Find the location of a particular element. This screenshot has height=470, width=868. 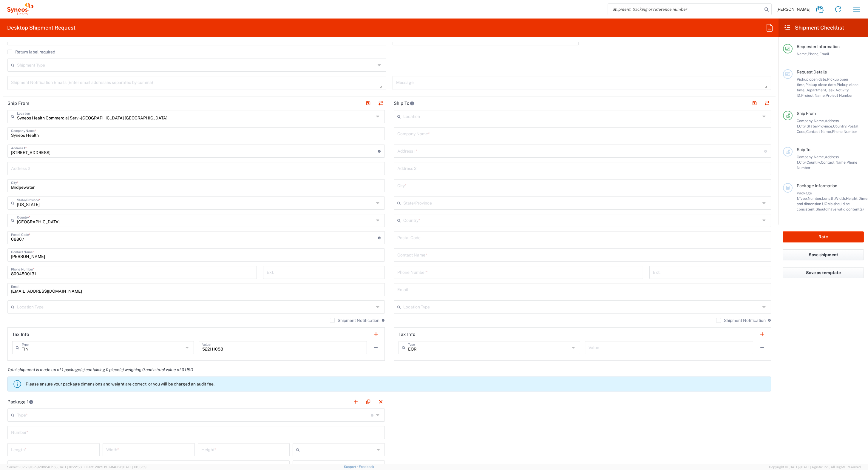

span: State/Province, is located at coordinates (820, 126).